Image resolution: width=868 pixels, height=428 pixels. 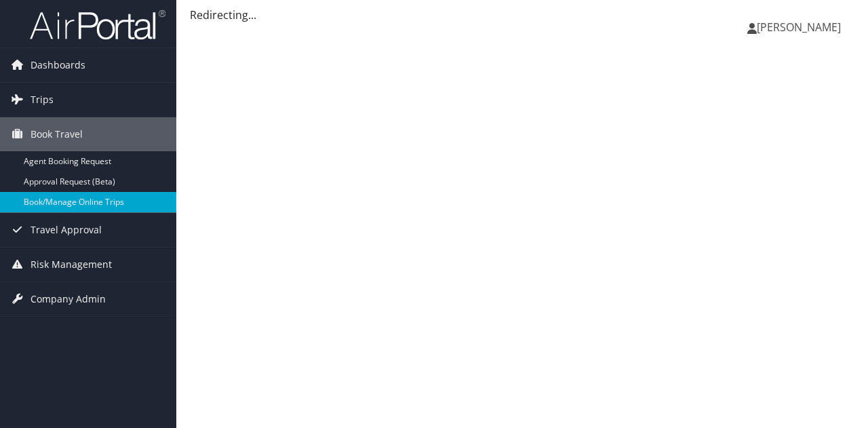 I want to click on span: Trips, so click(x=42, y=100).